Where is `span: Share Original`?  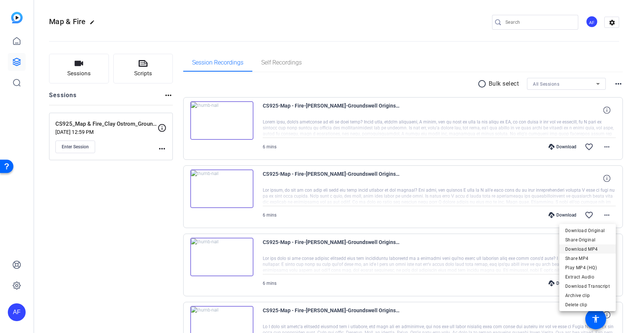 span: Share Original is located at coordinates (587, 240).